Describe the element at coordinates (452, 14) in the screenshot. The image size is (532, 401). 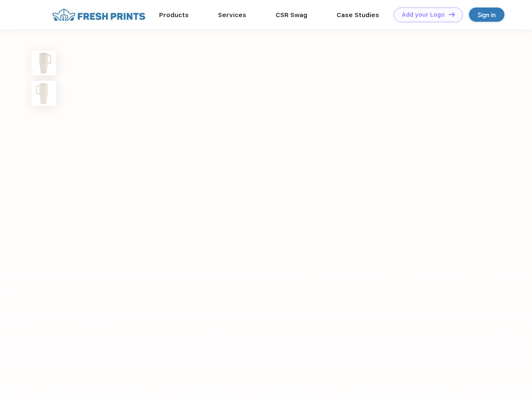
I see `img: DT` at that location.